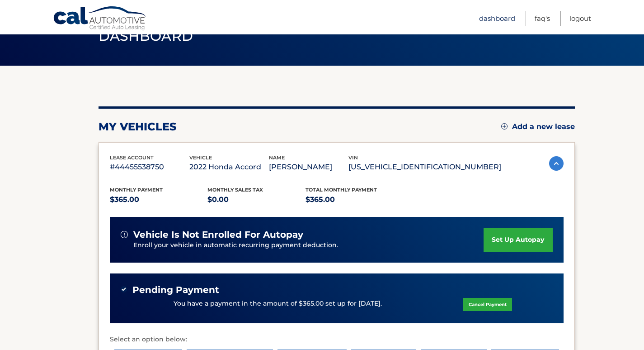  I want to click on img: add.svg, so click(505, 126).